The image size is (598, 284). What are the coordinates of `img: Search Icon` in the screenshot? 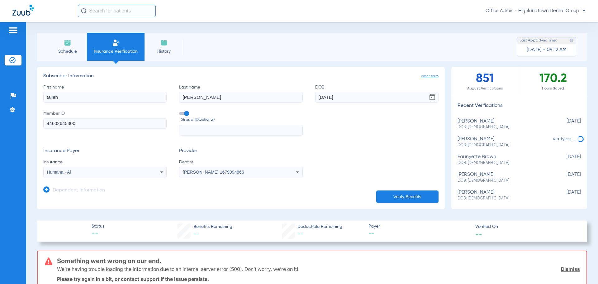 It's located at (84, 11).